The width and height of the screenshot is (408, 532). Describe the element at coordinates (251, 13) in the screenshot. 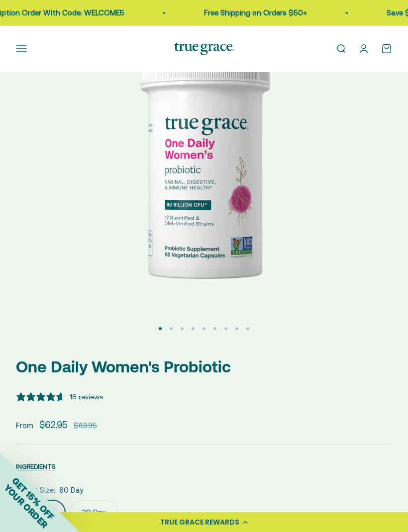

I see `a: Free Shipping on Orders $50+` at that location.